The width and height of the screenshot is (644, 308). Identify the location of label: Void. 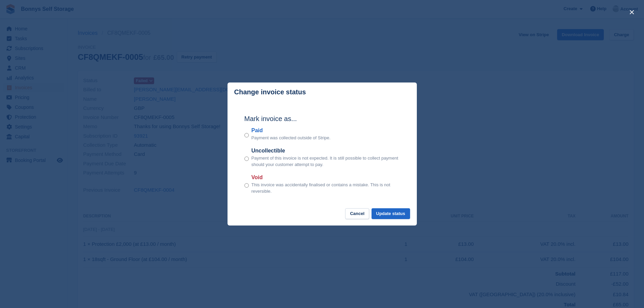
(326, 177).